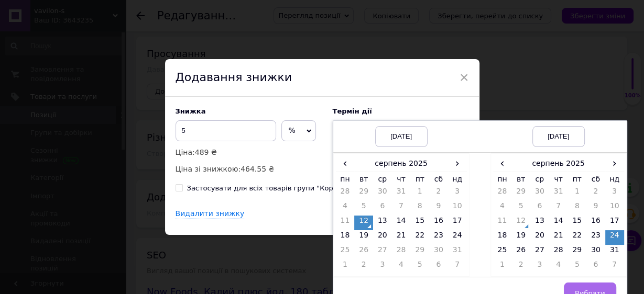  Describe the element at coordinates (249, 169) in the screenshot. I see `p: Ціна зі знижкою:` at that location.